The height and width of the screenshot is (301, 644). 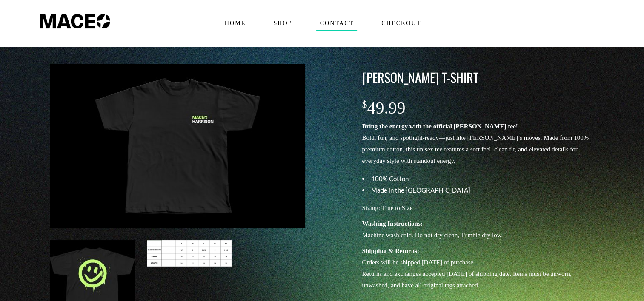 What do you see at coordinates (387, 208) in the screenshot?
I see `span: Sizing: True to Size` at bounding box center [387, 208].